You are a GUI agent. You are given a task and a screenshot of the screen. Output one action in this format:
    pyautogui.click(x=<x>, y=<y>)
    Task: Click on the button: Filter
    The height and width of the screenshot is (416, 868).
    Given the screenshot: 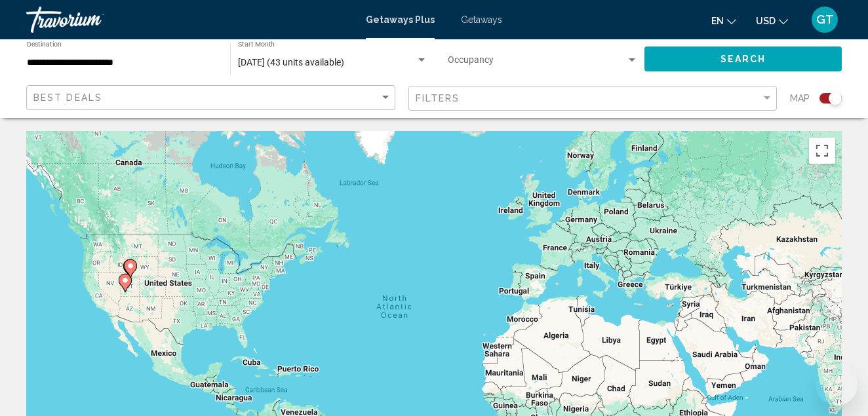 What is the action you would take?
    pyautogui.click(x=593, y=98)
    